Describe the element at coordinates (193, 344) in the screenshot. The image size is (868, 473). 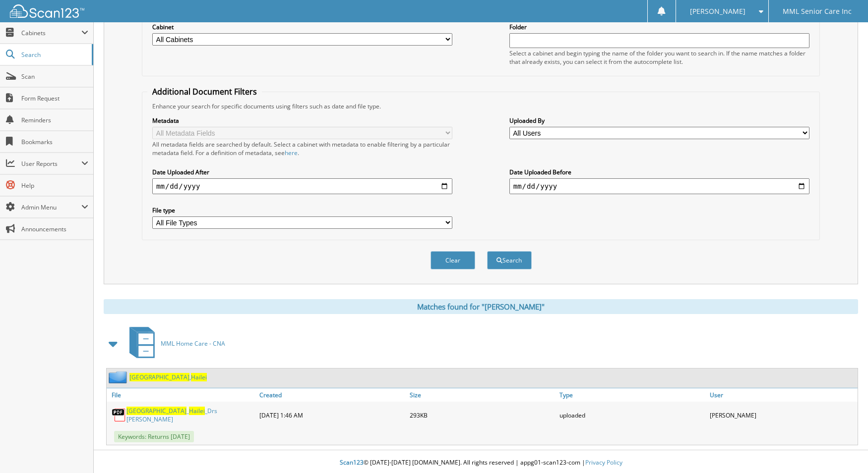
I see `span: MML Home Care - CNA` at that location.